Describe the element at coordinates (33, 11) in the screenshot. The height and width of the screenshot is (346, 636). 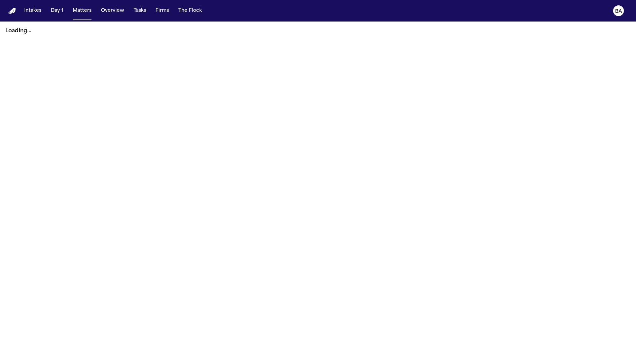
I see `button: Intakes` at that location.